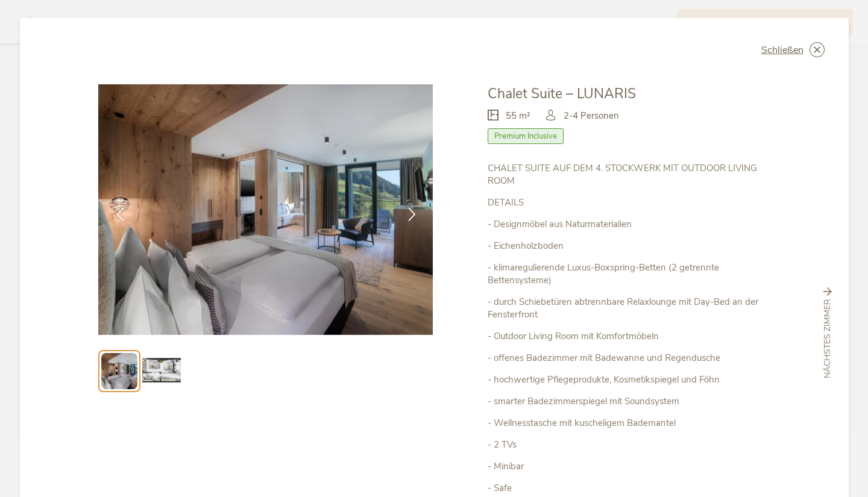  What do you see at coordinates (628, 336) in the screenshot?
I see `p: - Outdoor Living Room mit Komfortmöbeln` at bounding box center [628, 336].